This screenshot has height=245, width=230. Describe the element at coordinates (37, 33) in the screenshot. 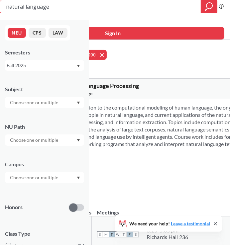

I see `button: CPS` at that location.